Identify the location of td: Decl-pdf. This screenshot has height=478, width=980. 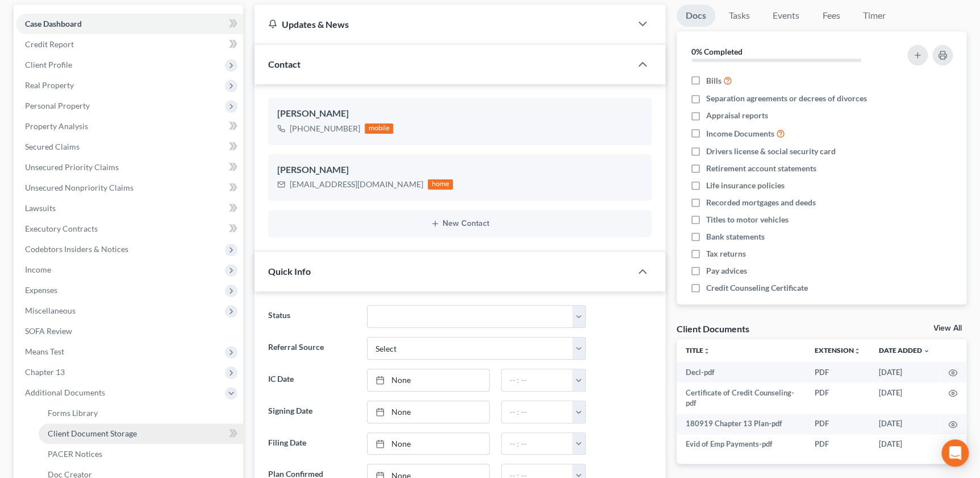
(741, 372).